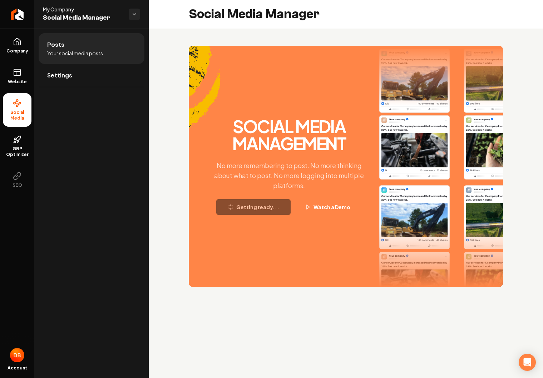  What do you see at coordinates (17, 146) in the screenshot?
I see `a: GBP Optimizer` at bounding box center [17, 146].